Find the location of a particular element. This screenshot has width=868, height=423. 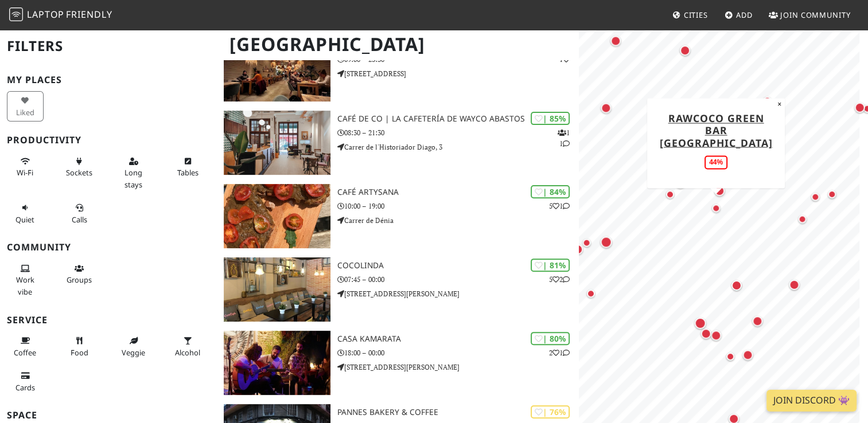

h3: Casa Kamarata is located at coordinates (458, 338).